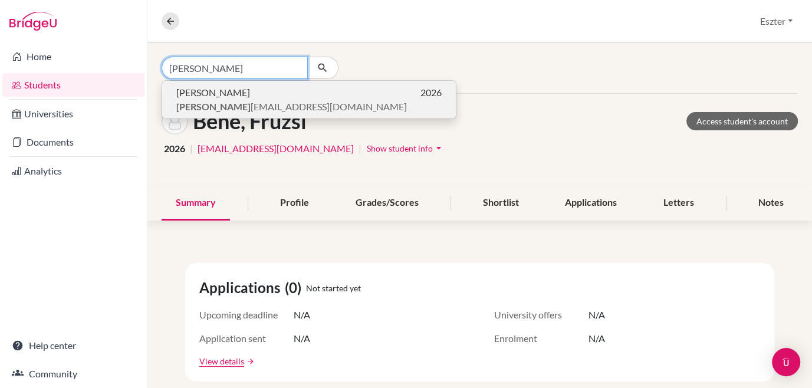  What do you see at coordinates (333, 288) in the screenshot?
I see `span: Not started yet` at bounding box center [333, 288].